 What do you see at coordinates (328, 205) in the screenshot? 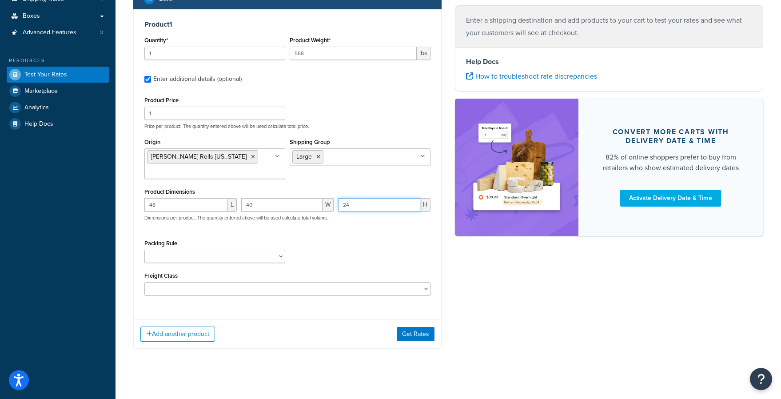
I see `span: W` at bounding box center [328, 205].